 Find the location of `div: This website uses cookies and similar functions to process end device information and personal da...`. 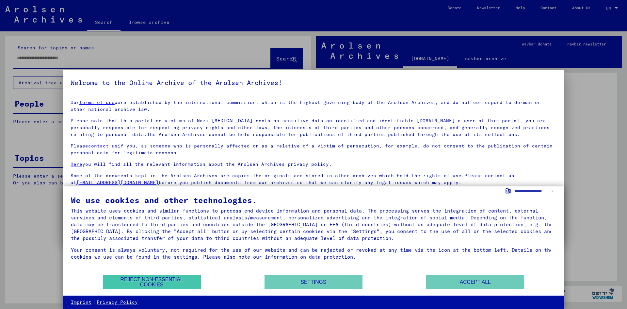

div: This website uses cookies and similar functions to process end device information and personal da... is located at coordinates (313, 224).